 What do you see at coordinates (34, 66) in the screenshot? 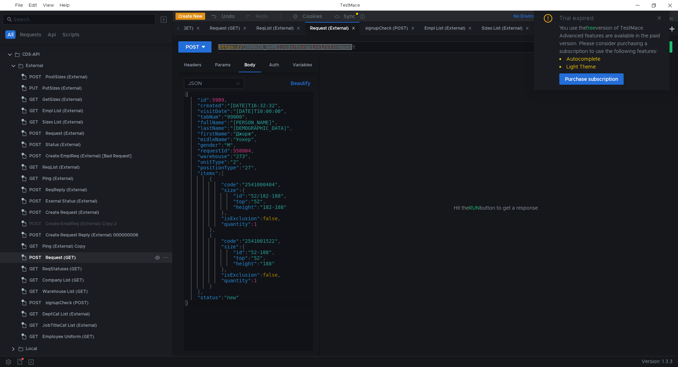
I see `div: External` at bounding box center [34, 66].